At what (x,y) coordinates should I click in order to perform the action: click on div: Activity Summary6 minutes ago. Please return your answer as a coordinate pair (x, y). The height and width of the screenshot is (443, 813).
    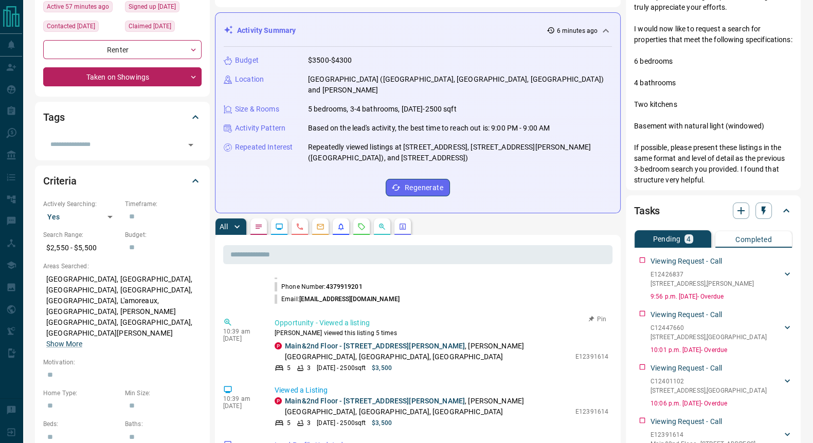
    Looking at the image, I should click on (418, 30).